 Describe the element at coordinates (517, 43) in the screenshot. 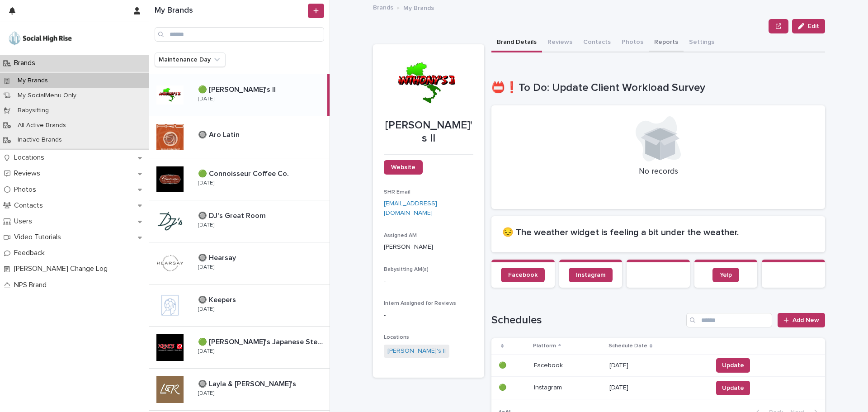

I see `button: Brand Details` at that location.